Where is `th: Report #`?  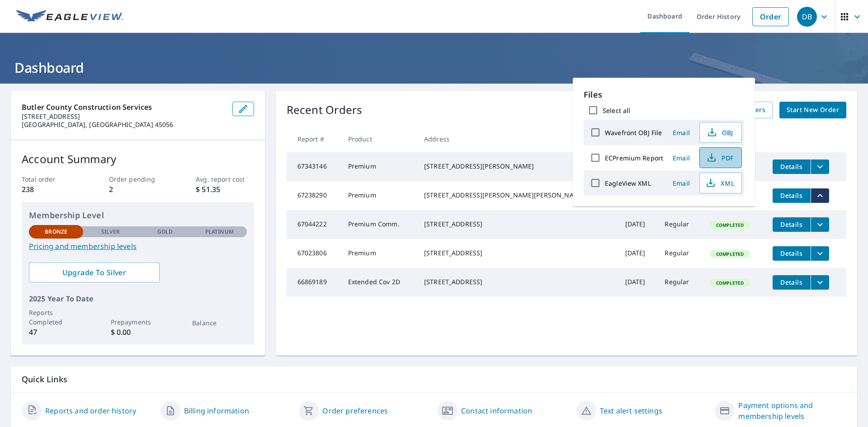
th: Report # is located at coordinates (314, 139).